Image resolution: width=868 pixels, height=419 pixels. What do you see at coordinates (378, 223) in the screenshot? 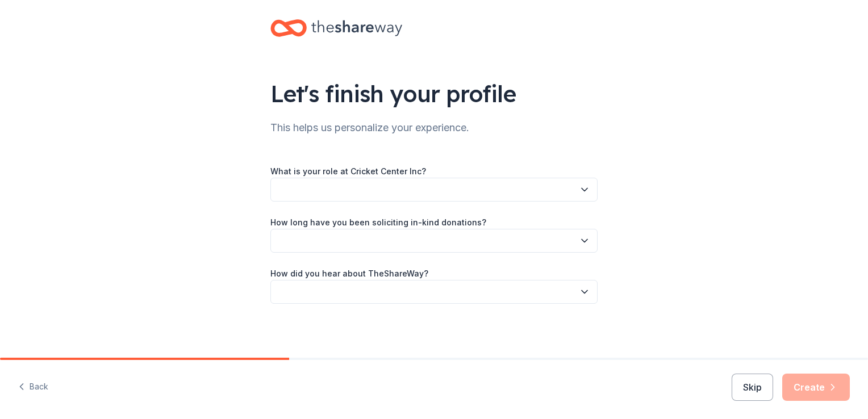
I see `label: How long have you been soliciting in-kind donations?` at bounding box center [378, 223].